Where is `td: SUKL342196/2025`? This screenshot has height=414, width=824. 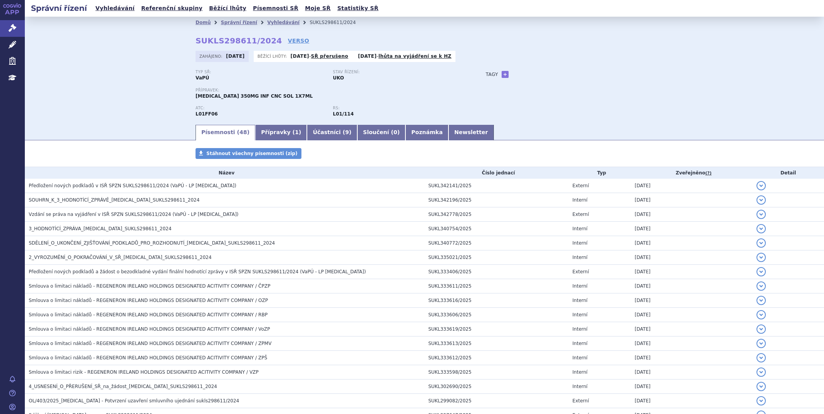
td: SUKL342196/2025 is located at coordinates (496, 200).